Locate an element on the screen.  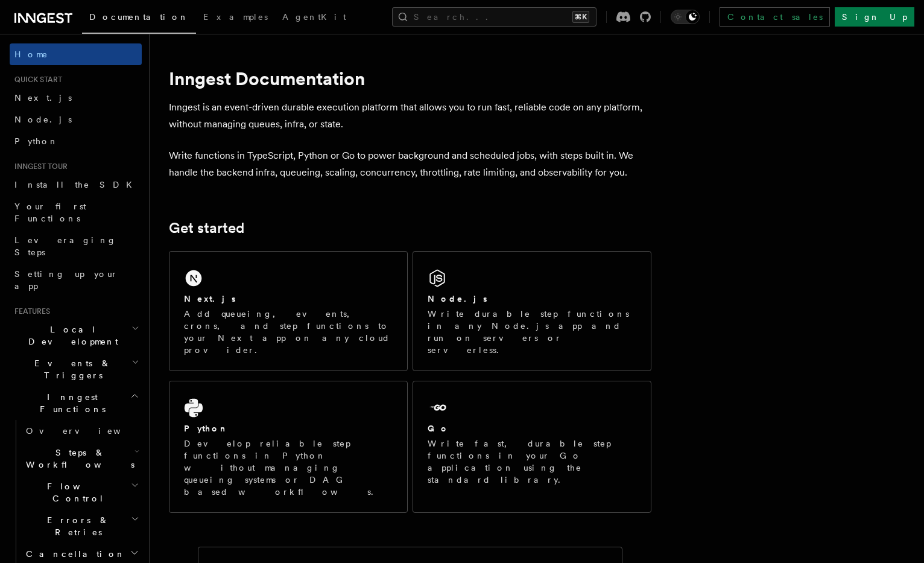
span: Node.js is located at coordinates (43, 119).